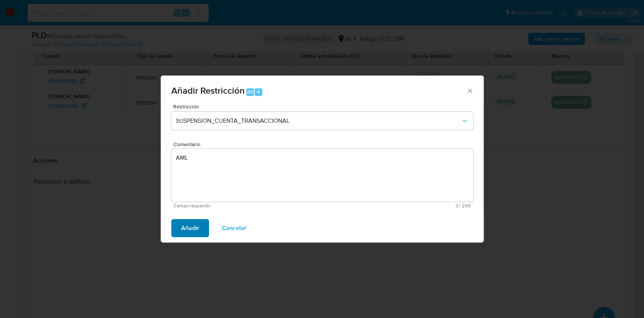 The image size is (644, 318). What do you see at coordinates (208, 90) in the screenshot?
I see `span: Añadir Restricción` at bounding box center [208, 90].